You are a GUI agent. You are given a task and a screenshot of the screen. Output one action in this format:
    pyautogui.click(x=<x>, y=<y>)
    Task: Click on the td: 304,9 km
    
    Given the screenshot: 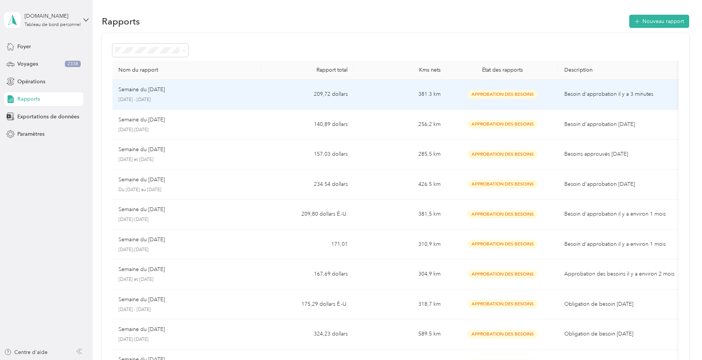 What is the action you would take?
    pyautogui.click(x=400, y=274)
    